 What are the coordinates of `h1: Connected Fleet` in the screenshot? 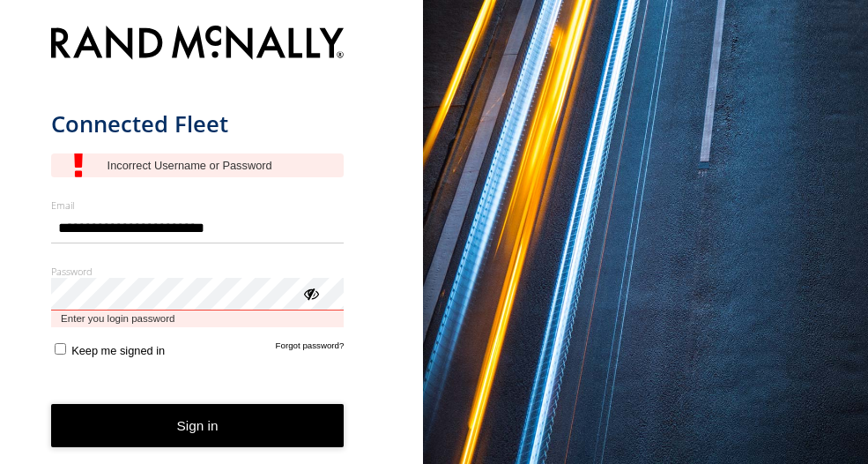 It's located at (197, 123).